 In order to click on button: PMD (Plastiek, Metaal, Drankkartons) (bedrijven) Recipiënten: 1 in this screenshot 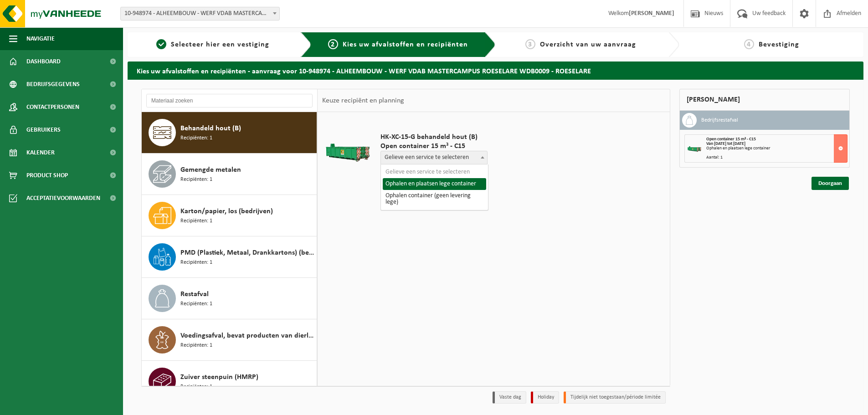, I will do `click(229, 257)`.